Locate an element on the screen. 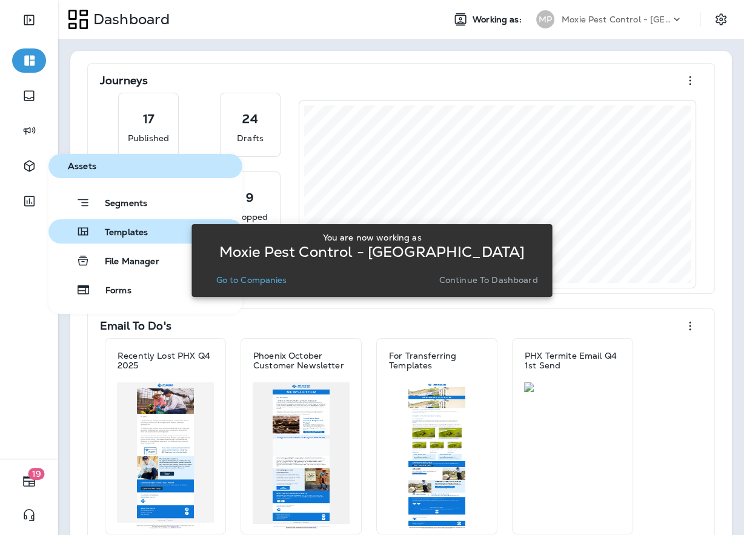 Image resolution: width=744 pixels, height=535 pixels. p: Email To Do's is located at coordinates (136, 326).